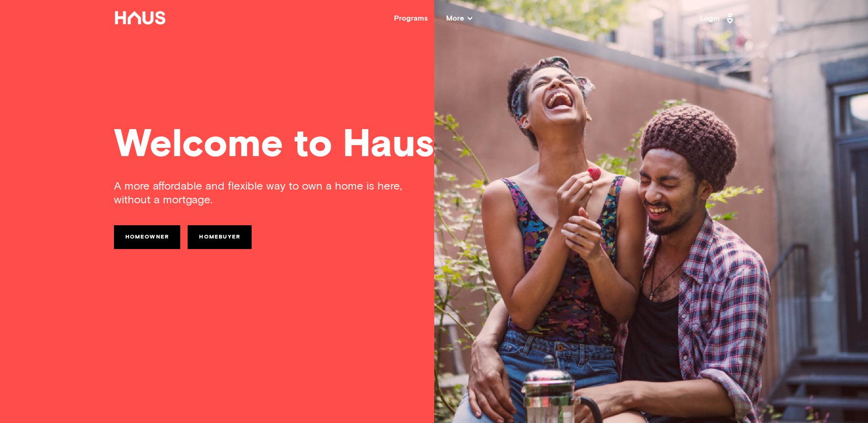  I want to click on span: More, so click(459, 18).